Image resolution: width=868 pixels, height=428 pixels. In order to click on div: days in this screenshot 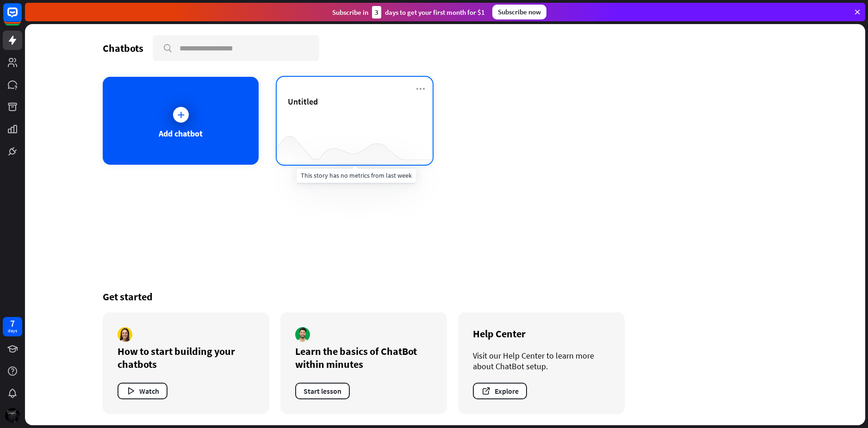, I will do `click(13, 331)`.